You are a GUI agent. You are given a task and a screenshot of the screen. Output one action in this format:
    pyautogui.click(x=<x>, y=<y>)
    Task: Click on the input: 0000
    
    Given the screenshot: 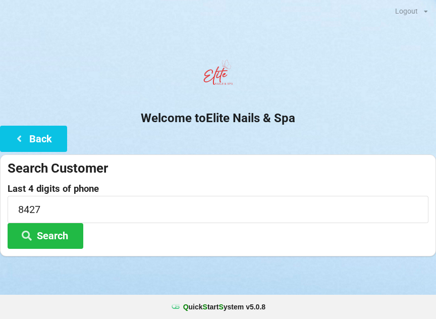 What is the action you would take?
    pyautogui.click(x=218, y=209)
    